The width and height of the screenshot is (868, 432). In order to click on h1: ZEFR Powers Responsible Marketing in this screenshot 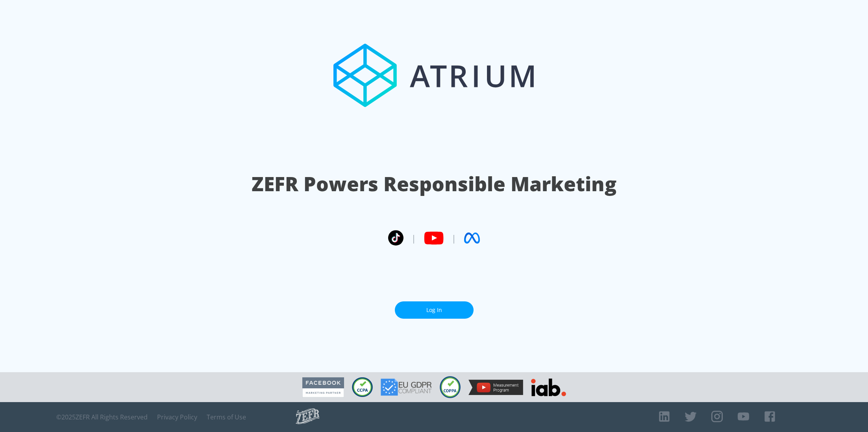, I will do `click(434, 184)`.